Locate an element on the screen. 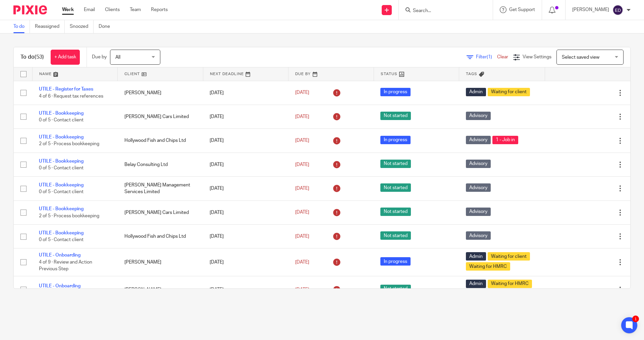 This screenshot has width=644, height=340. a: Reassigned is located at coordinates (50, 27).